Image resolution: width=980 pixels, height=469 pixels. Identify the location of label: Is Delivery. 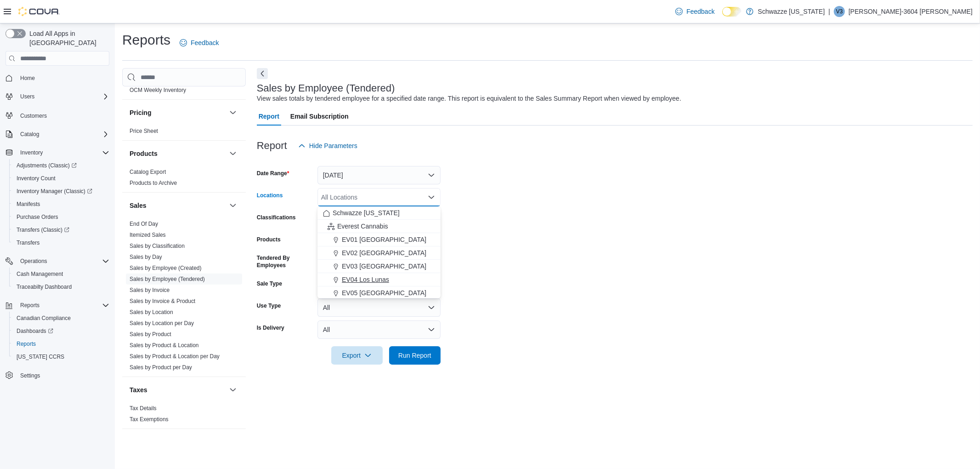
(271, 328).